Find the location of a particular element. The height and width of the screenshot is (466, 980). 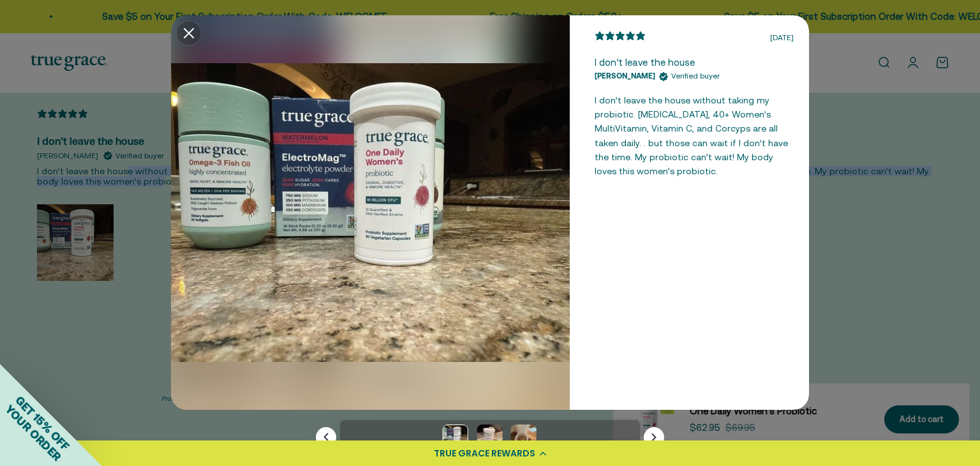

span: GET 15% OFF is located at coordinates (42, 423).